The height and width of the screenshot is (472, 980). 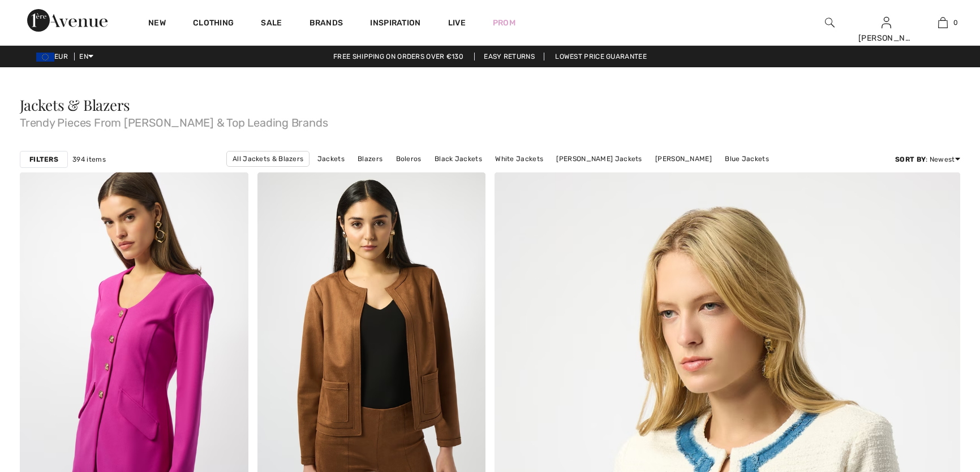 What do you see at coordinates (943, 22) in the screenshot?
I see `img: My Bag` at bounding box center [943, 22].